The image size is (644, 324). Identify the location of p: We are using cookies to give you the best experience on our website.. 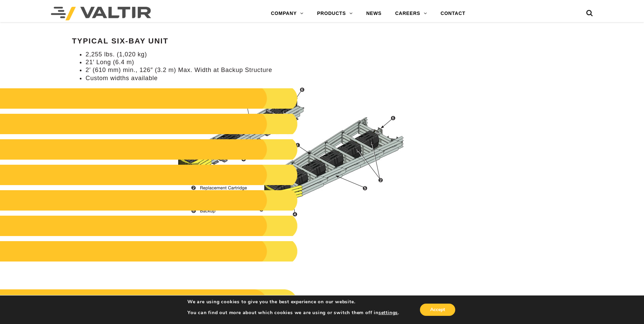
(293, 302).